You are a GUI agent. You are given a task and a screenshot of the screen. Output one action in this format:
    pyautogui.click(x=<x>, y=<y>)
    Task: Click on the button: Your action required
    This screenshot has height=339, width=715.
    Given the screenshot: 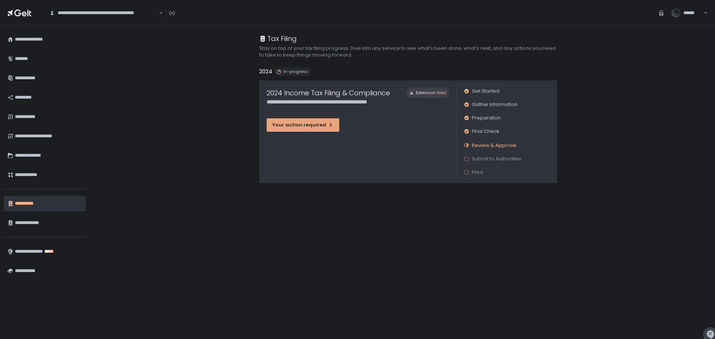 What is the action you would take?
    pyautogui.click(x=303, y=125)
    